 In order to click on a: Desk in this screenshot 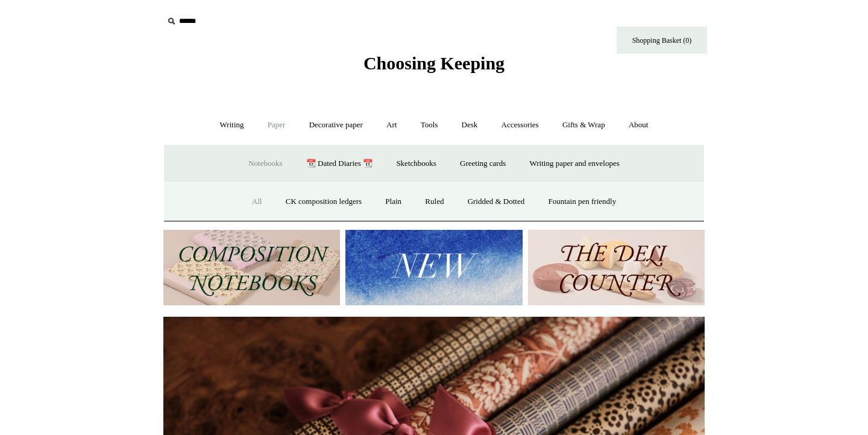, I will do `click(470, 125)`.